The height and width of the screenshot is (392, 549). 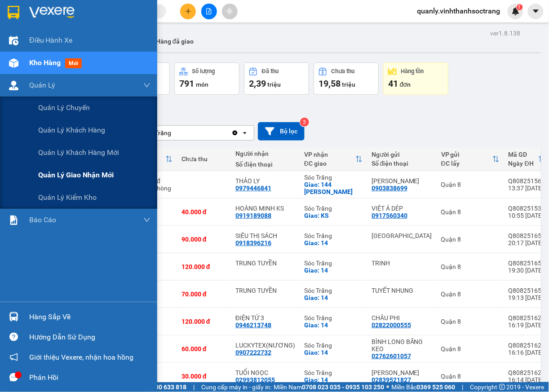 What do you see at coordinates (72, 130) in the screenshot?
I see `span: Quản lý khách hàng` at bounding box center [72, 130].